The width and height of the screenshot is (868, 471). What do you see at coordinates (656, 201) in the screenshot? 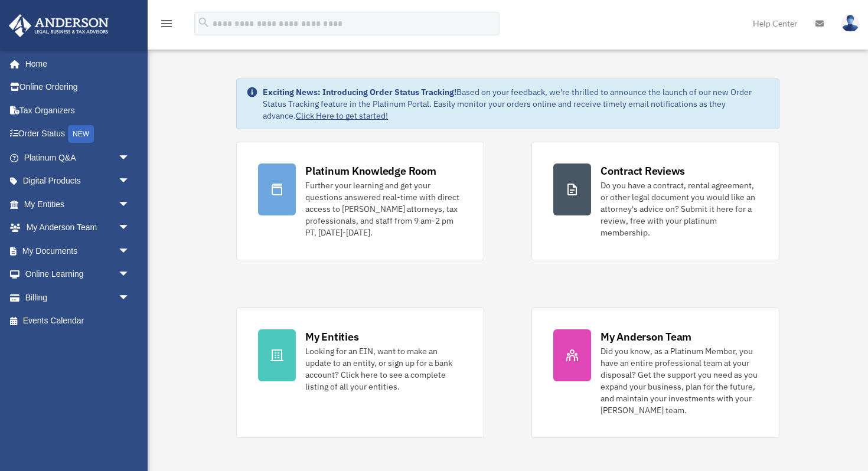
I see `a: Contract Reviews Do you have a contract, rental agreement, or other legal document you would like...` at bounding box center [656, 201].